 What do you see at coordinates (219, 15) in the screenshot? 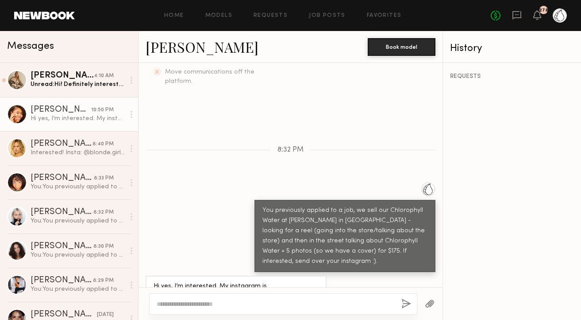
I see `a: Models` at bounding box center [219, 15].